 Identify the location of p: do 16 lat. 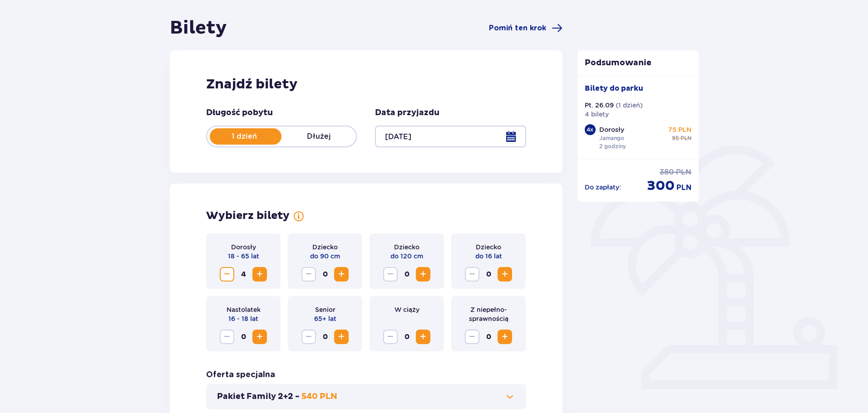
(489, 256).